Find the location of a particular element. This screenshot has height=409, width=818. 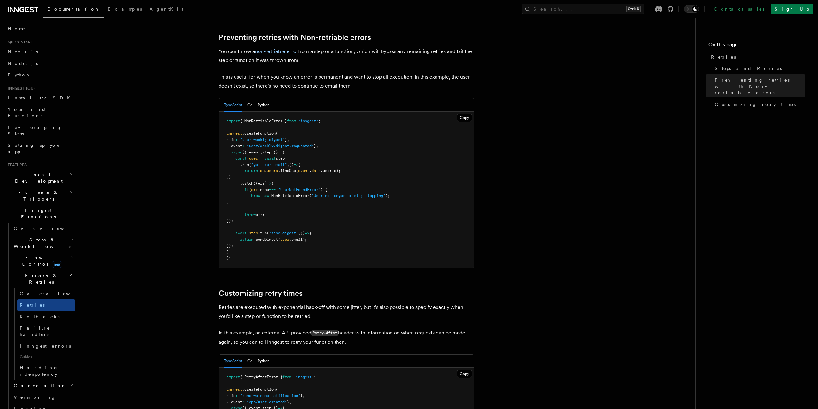

p: You can throw a from a step or a function, which will bypass any remaining retries and fail the s... is located at coordinates (346, 56).